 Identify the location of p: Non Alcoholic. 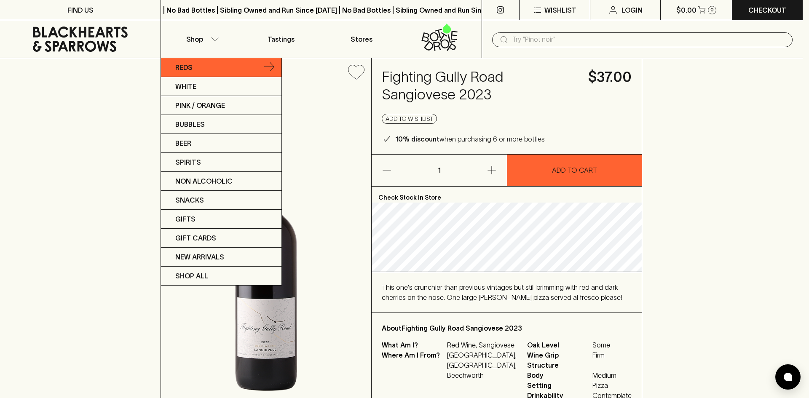
(204, 181).